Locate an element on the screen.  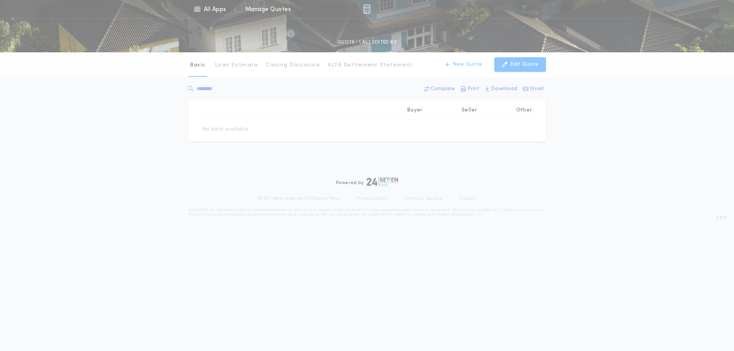
button: Print is located at coordinates (470, 89).